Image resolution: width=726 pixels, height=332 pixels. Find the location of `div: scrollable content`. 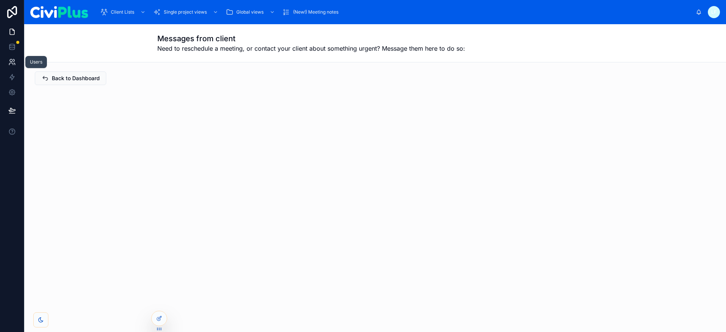

div: scrollable content is located at coordinates (395, 12).